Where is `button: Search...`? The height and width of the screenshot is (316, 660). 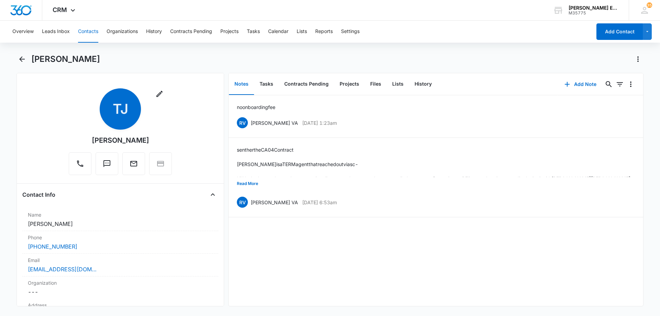 button: Search... is located at coordinates (609, 84).